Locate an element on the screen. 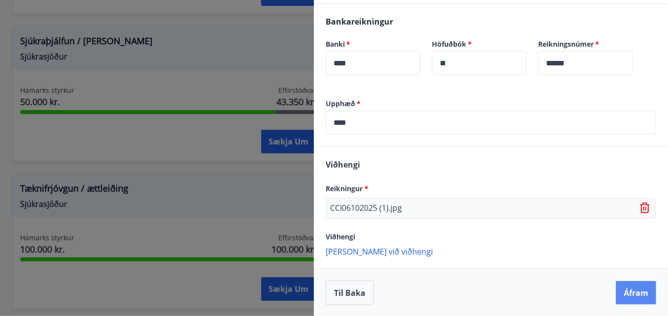 The image size is (668, 316). span: Bankareikningur is located at coordinates (359, 22).